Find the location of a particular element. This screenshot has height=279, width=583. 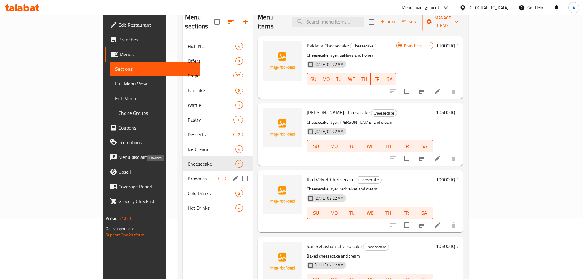

a: Coupons is located at coordinates (152, 128).